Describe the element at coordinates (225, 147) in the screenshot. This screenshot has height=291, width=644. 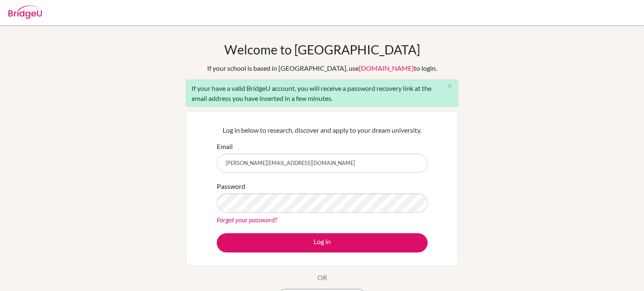
I see `label: Email` at that location.